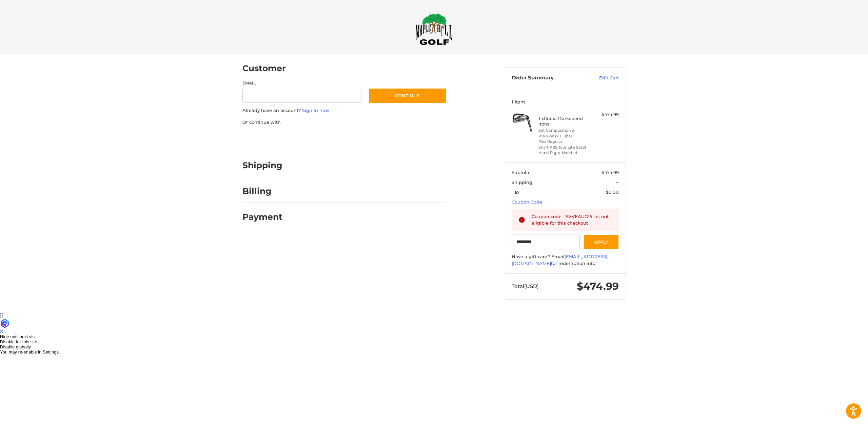  What do you see at coordinates (566, 260) in the screenshot?
I see `div: Have a gift card? Email for redemption info.` at bounding box center [566, 260].